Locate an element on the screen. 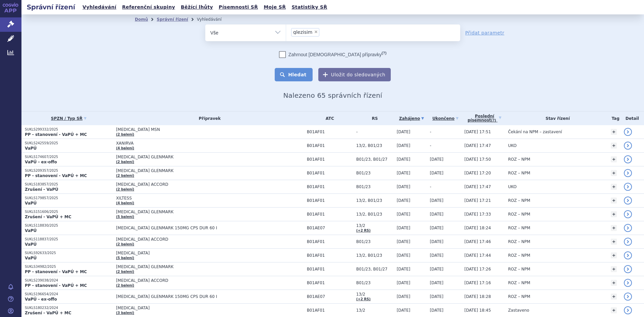  th: Detail is located at coordinates (632, 118).